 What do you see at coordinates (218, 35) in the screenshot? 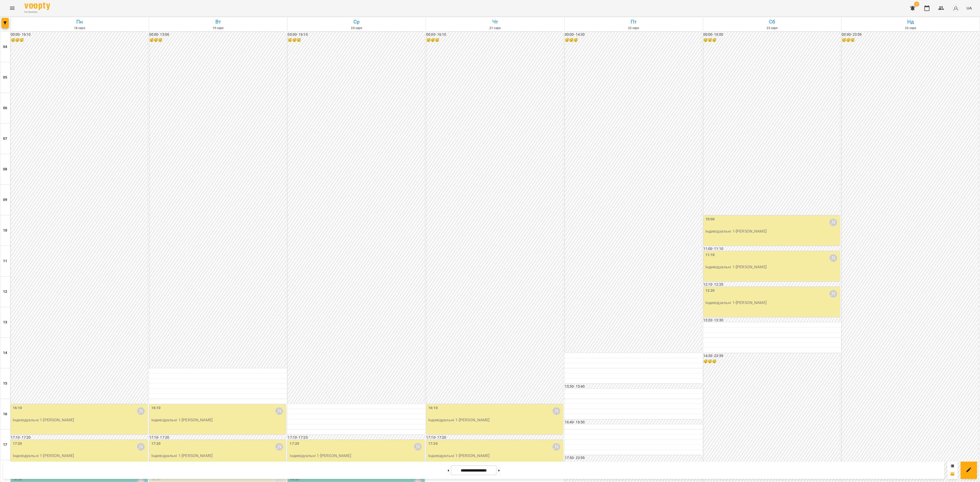
I see `h6: 00:00 - 15:00` at bounding box center [218, 35].